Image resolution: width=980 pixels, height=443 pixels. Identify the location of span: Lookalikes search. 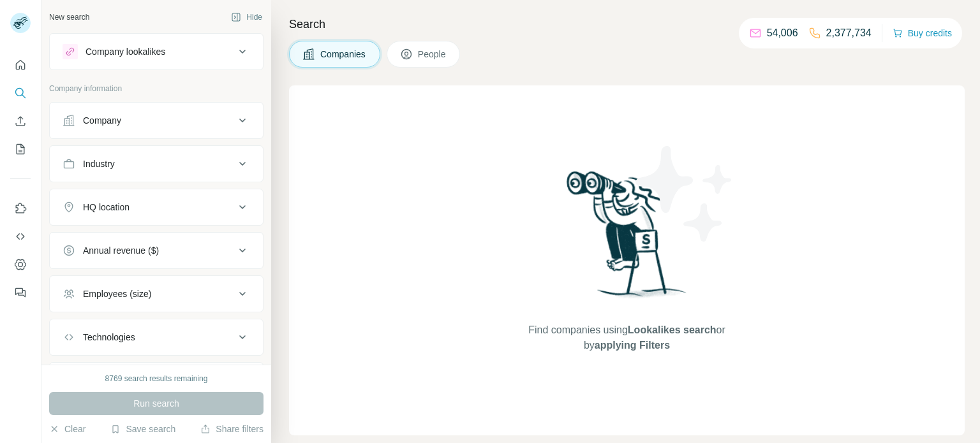
(672, 330).